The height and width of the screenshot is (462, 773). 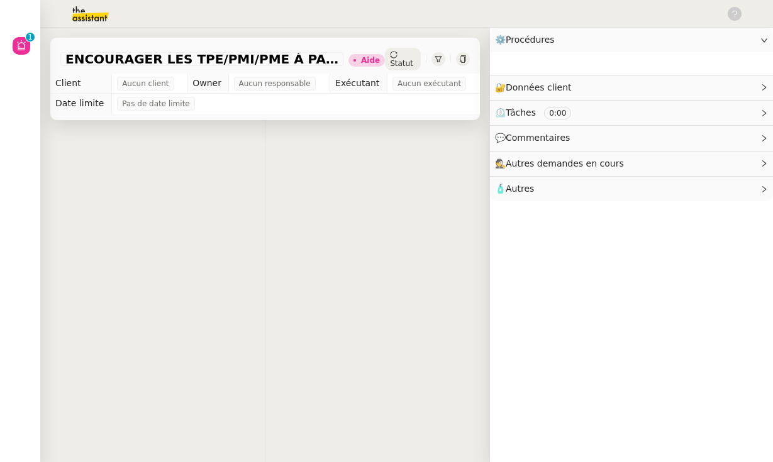 What do you see at coordinates (519, 189) in the screenshot?
I see `span: Autres` at bounding box center [519, 189].